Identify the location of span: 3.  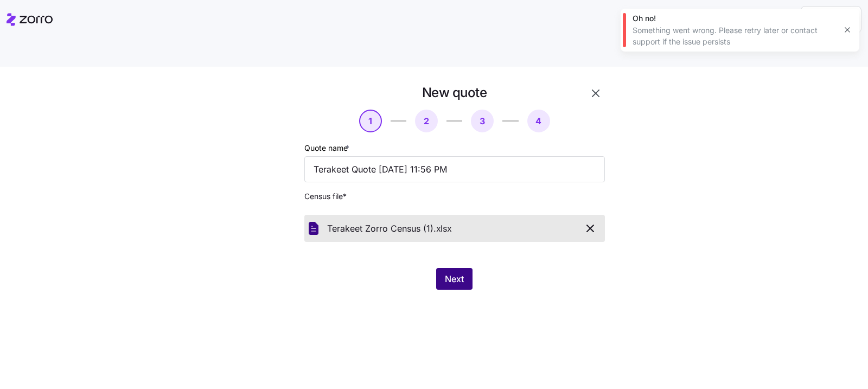
(482, 121).